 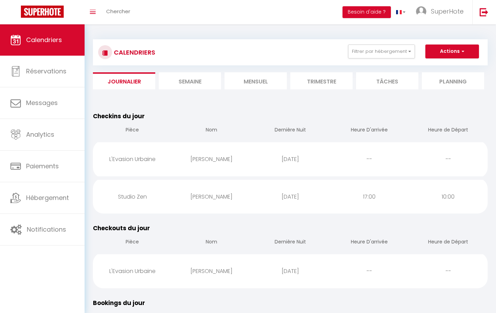 What do you see at coordinates (119, 303) in the screenshot?
I see `span: Bookings du jour` at bounding box center [119, 303].